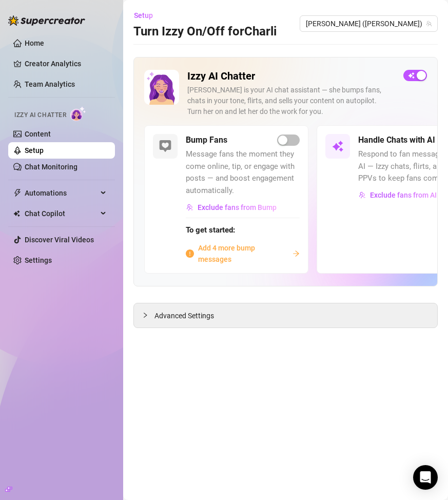  I want to click on span: Setup, so click(143, 15).